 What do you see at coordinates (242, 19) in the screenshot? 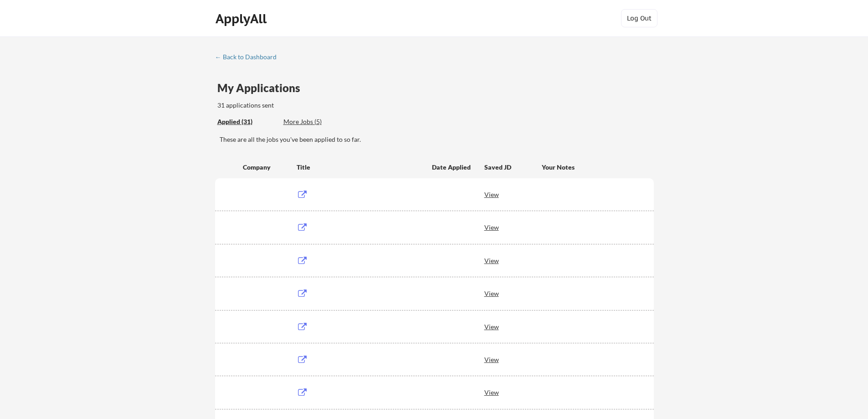
I see `div: ApplyAll` at bounding box center [242, 19].